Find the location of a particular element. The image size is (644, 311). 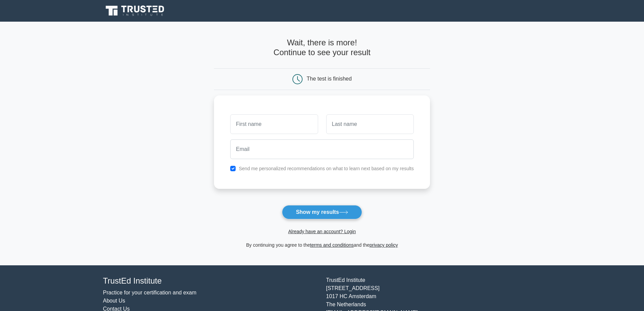

input: Last name is located at coordinates (370, 124).